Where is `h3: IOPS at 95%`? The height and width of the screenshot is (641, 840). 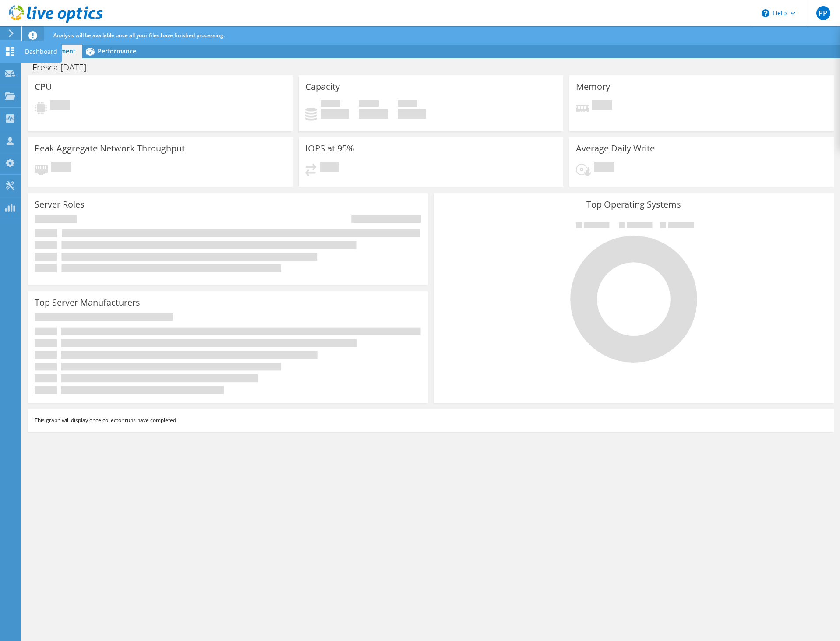
h3: IOPS at 95% is located at coordinates (330, 148).